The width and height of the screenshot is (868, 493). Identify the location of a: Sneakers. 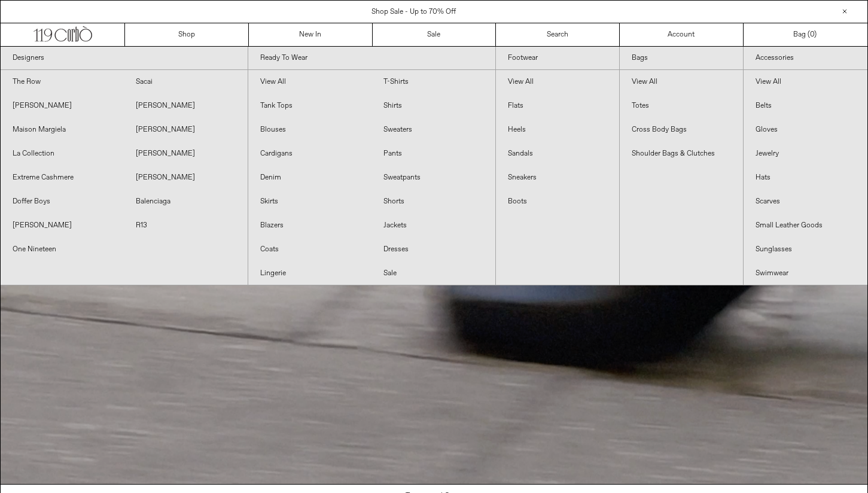
(557, 178).